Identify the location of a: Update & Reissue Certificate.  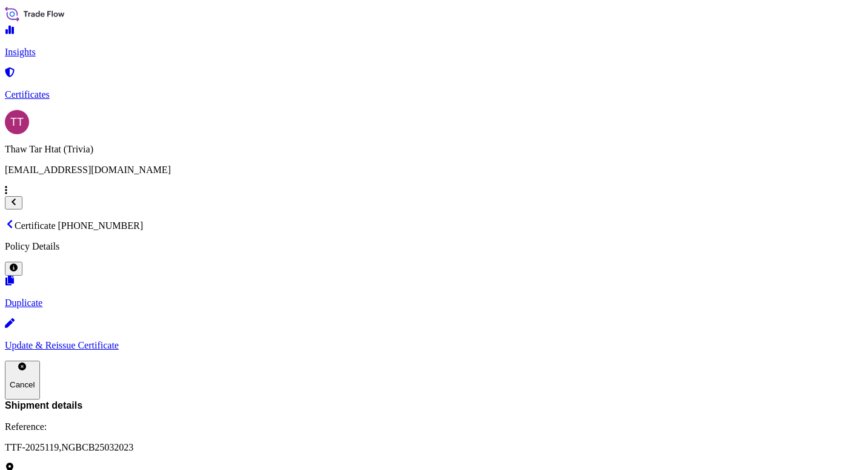
(434, 335).